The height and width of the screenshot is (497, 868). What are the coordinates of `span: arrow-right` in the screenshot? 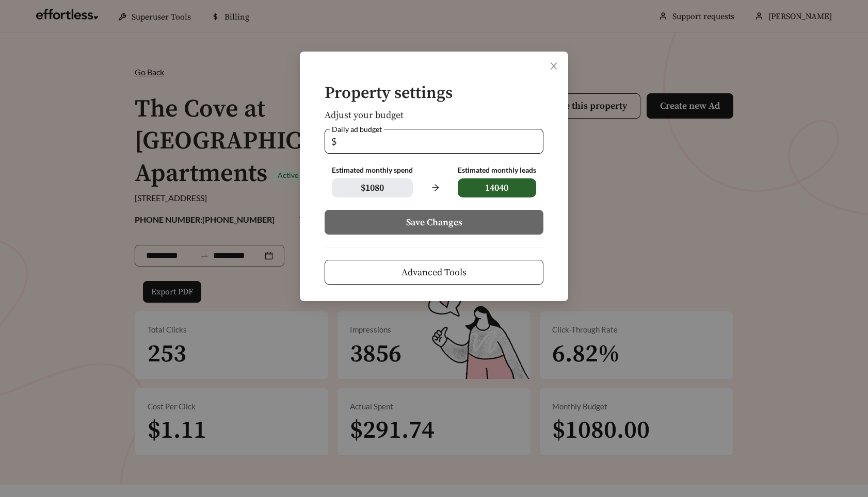 It's located at (435, 188).